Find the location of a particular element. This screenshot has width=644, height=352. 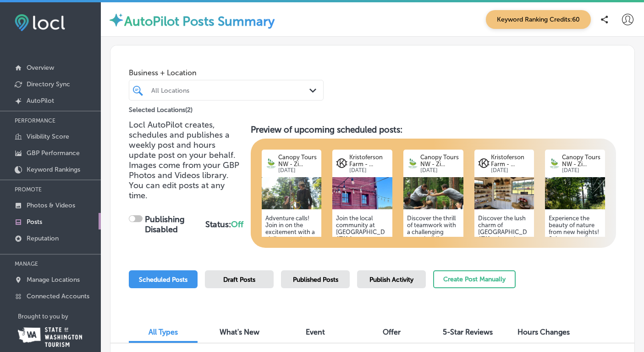

img: autopilot-icon is located at coordinates (116, 20).